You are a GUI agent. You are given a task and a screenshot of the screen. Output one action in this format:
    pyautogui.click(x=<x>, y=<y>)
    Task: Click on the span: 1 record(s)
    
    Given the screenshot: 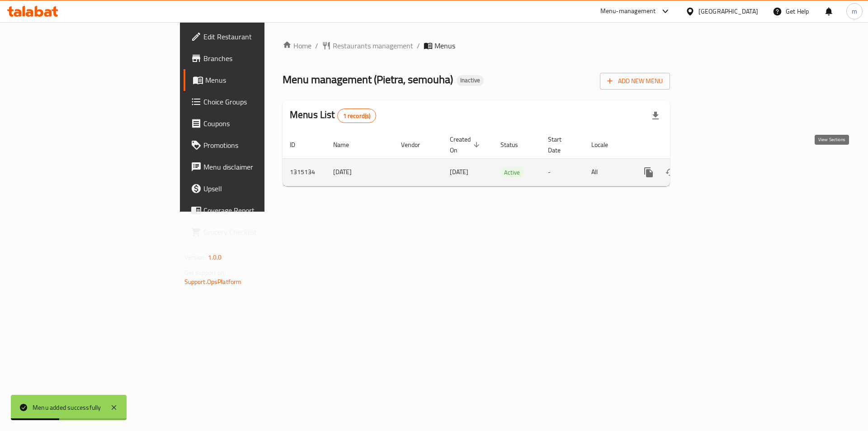 What is the action you would take?
    pyautogui.click(x=357, y=116)
    